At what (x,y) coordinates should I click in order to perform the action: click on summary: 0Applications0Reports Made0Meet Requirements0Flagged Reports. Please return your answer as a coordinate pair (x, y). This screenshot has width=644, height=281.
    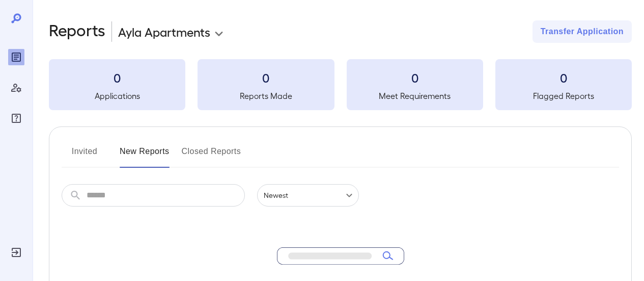
    Looking at the image, I should click on (340, 85).